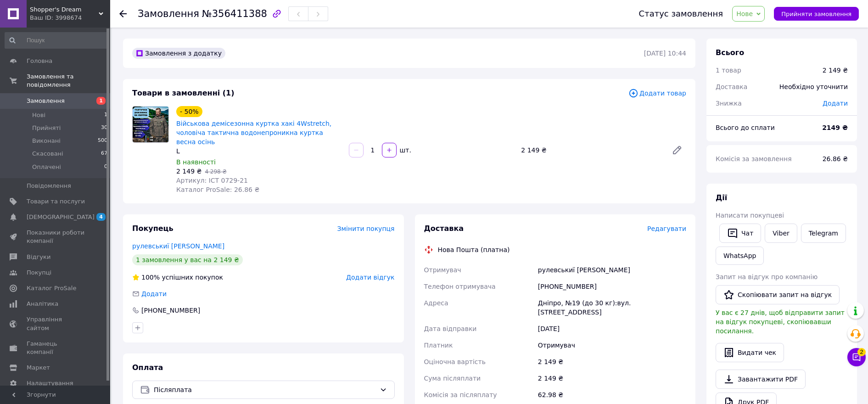  What do you see at coordinates (744, 13) in the screenshot?
I see `span: Нове` at bounding box center [744, 13].